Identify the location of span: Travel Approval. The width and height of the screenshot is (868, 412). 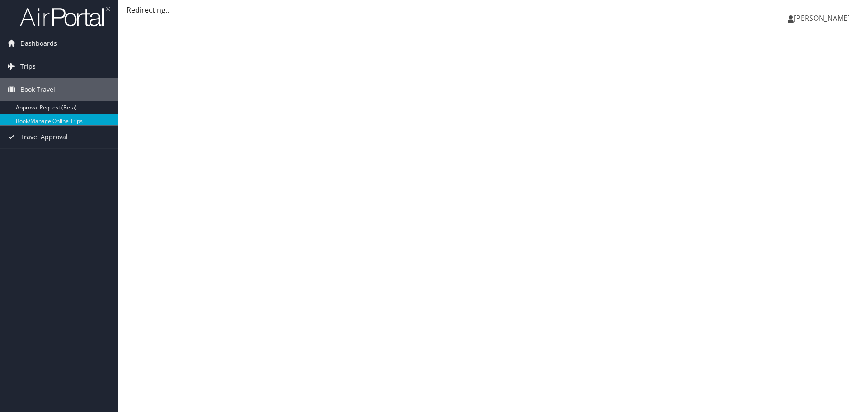
(44, 137).